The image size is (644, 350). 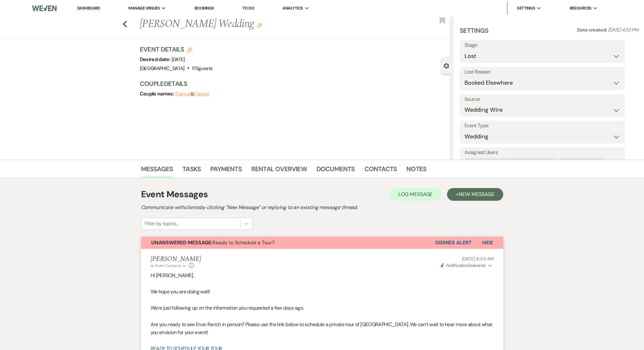 What do you see at coordinates (457, 265) in the screenshot?
I see `span: Notification` at bounding box center [457, 265].